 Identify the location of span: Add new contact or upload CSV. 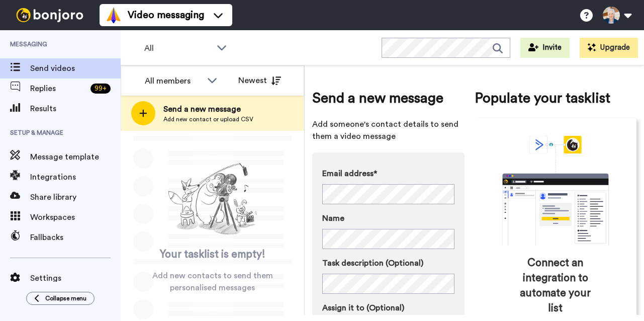
(208, 119).